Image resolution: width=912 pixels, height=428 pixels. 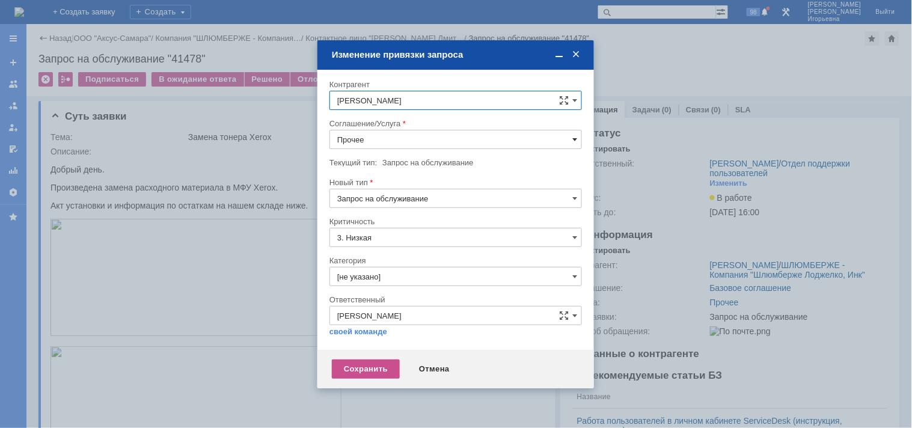 What do you see at coordinates (455, 260) in the screenshot?
I see `div: Категория` at bounding box center [455, 260].